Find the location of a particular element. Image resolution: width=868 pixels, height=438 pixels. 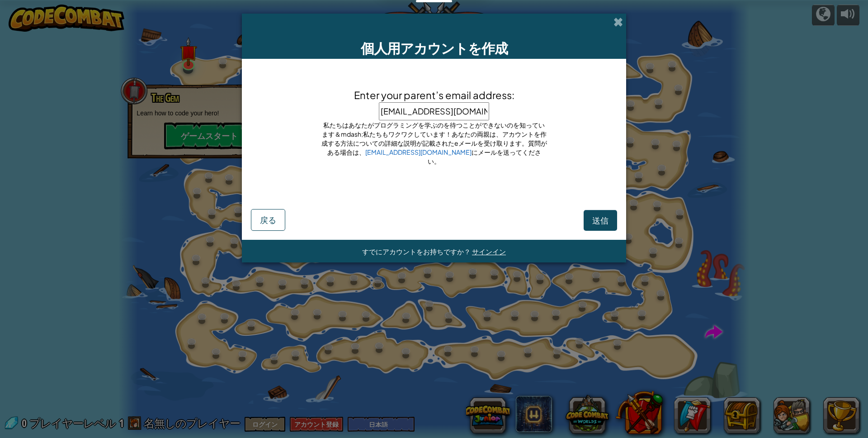

a: サインイン is located at coordinates (489, 251).